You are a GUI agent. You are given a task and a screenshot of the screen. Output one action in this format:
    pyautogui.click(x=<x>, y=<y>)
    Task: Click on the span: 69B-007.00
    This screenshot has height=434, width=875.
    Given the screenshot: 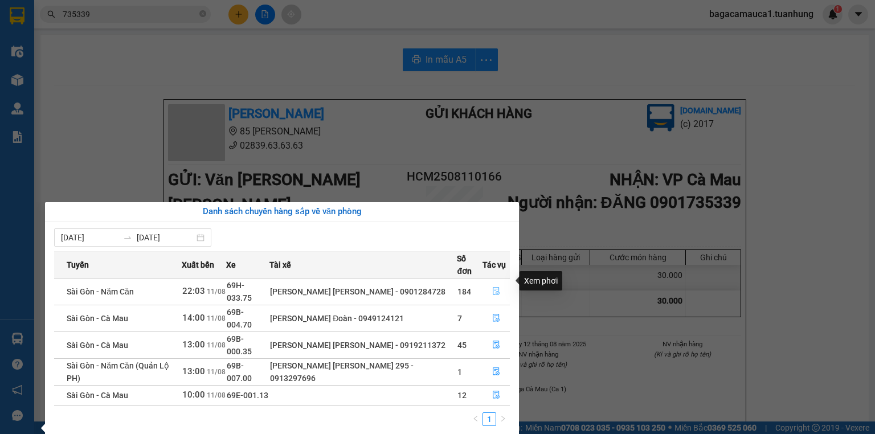 What is the action you would take?
    pyautogui.click(x=239, y=372)
    